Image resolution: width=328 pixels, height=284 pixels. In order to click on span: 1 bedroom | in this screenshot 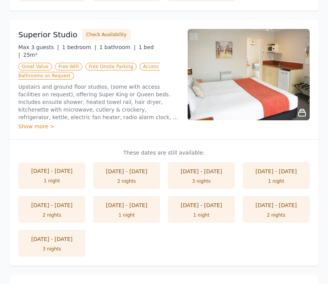, I will do `click(79, 48)`.